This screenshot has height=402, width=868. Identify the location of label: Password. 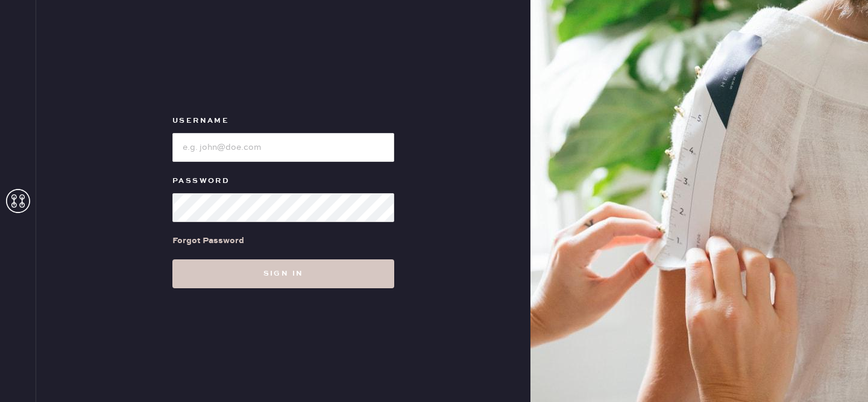
(283, 181).